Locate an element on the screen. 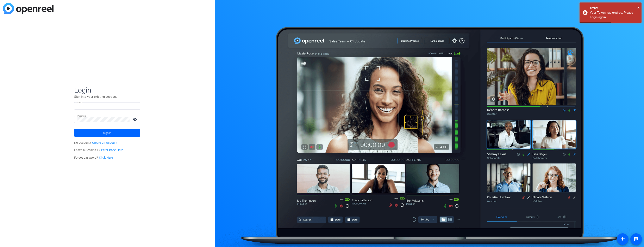 Image resolution: width=644 pixels, height=247 pixels. button: Close is located at coordinates (638, 7).